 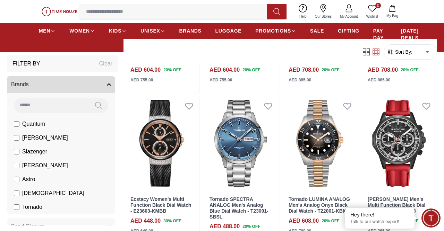 What do you see at coordinates (28, 180) in the screenshot?
I see `span: Astro` at bounding box center [28, 180].